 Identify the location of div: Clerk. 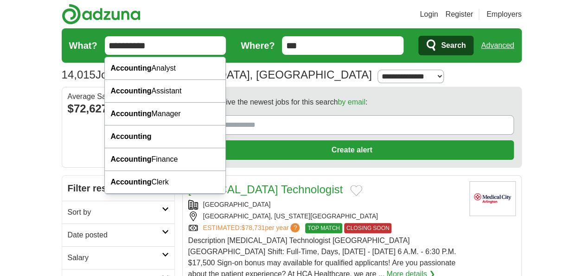
(165, 182).